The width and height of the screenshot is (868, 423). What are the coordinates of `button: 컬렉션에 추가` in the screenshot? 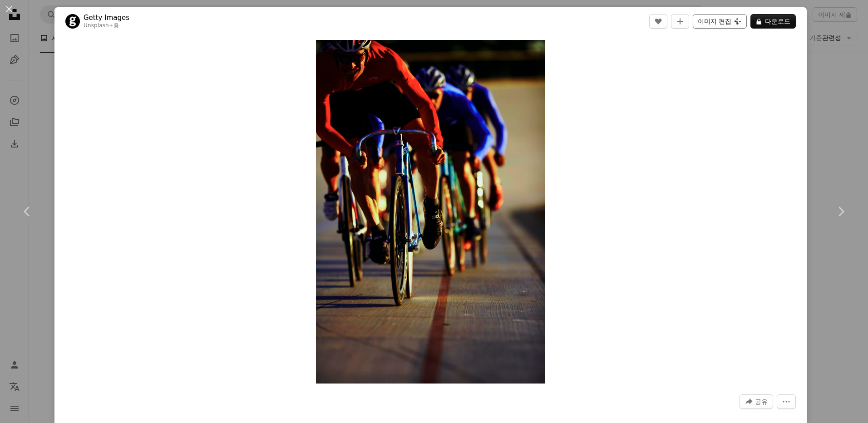 It's located at (680, 21).